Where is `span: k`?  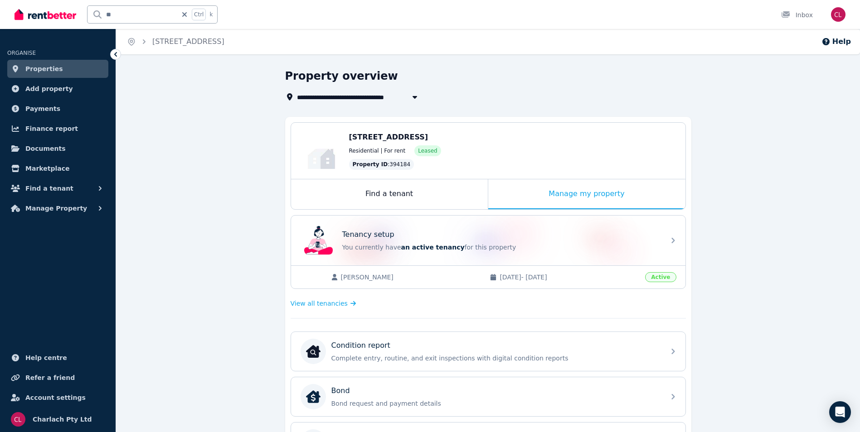
span: k is located at coordinates (211, 15).